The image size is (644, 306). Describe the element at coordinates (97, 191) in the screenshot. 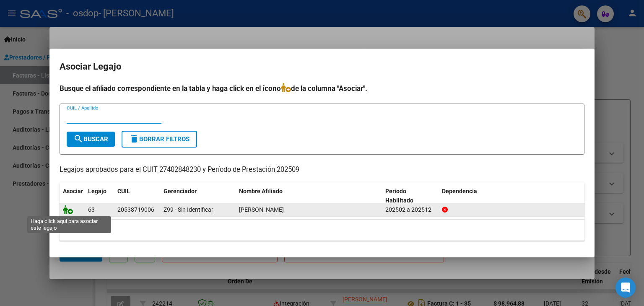

I see `span: Legajo` at that location.